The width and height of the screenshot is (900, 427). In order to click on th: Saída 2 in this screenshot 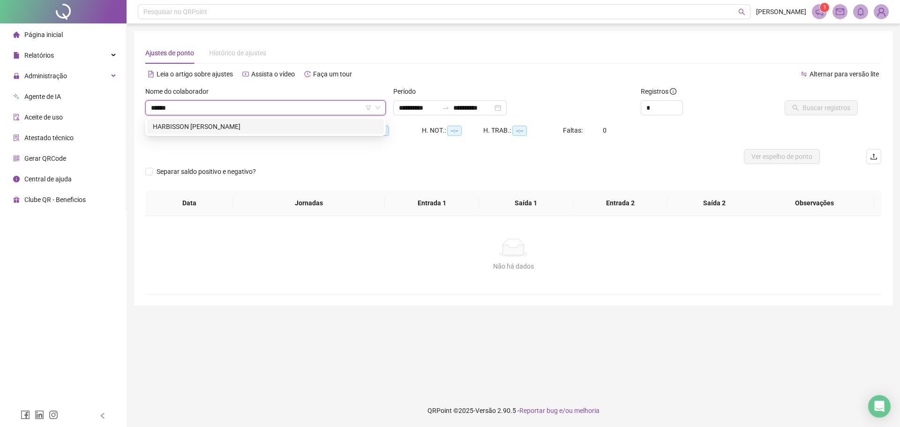, I will do `click(714, 203)`.